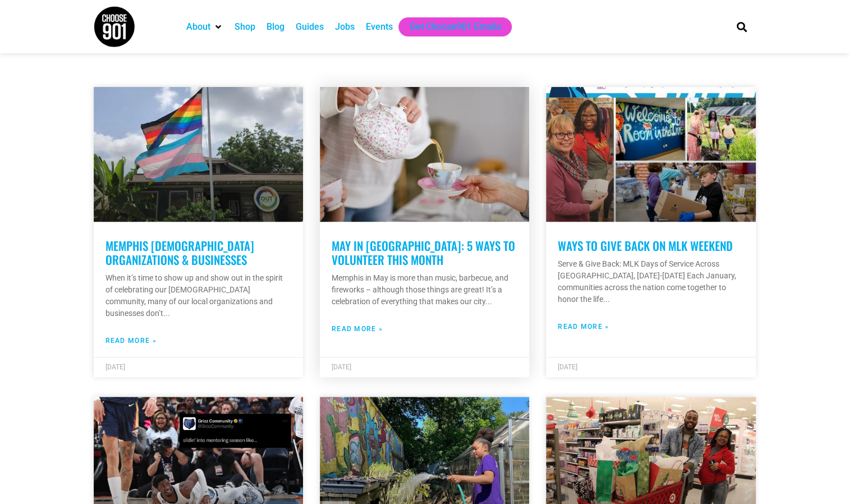  What do you see at coordinates (424, 154) in the screenshot?
I see `a: In May, a volunteer pours tea from a floral-patterned teapot into a blue teacup while another per...` at bounding box center [424, 154].